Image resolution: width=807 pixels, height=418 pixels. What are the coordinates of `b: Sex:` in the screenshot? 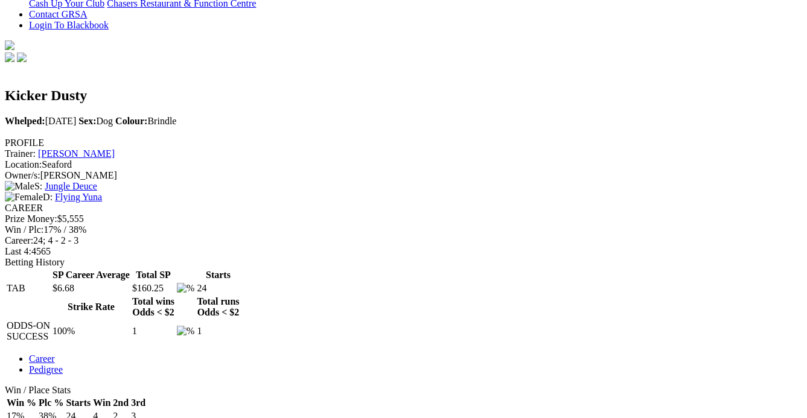 It's located at (87, 121).